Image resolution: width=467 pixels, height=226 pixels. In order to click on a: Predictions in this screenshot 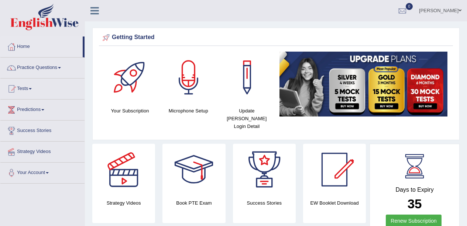, I will do `click(42, 109)`.